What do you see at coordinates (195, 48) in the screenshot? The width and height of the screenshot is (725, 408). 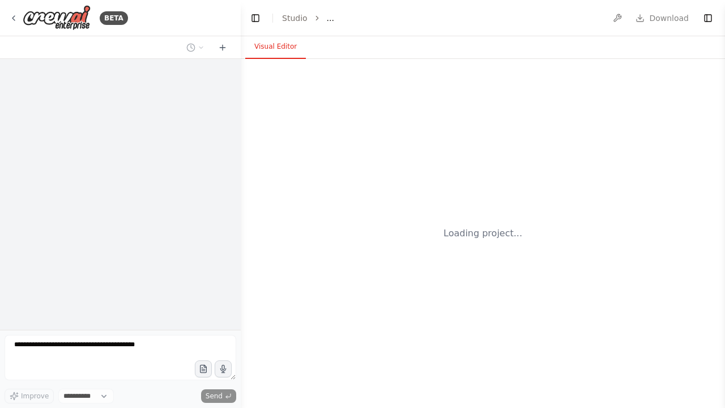 I see `button: Switch to previous chat` at bounding box center [195, 48].